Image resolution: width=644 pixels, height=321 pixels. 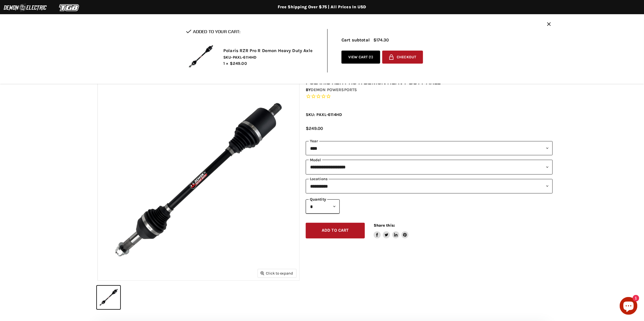 What do you see at coordinates (429, 82) in the screenshot?
I see `h1: Polaris RZR Pro R Demon Heavy Duty Axle` at bounding box center [429, 82].